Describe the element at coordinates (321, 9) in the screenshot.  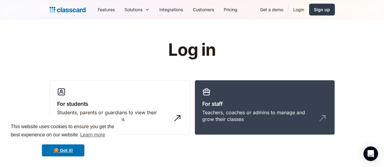
I see `div: Sign up` at that location.